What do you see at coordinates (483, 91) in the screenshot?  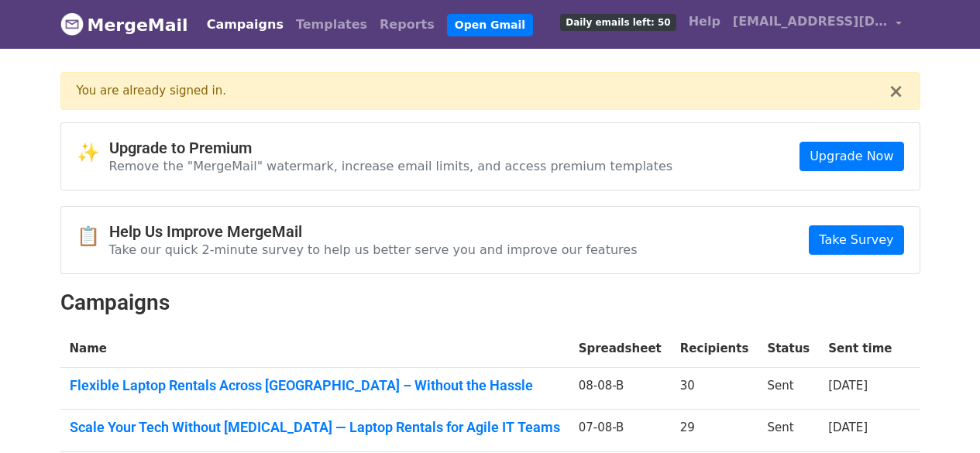 I see `div: You are already signed in.` at bounding box center [483, 91].